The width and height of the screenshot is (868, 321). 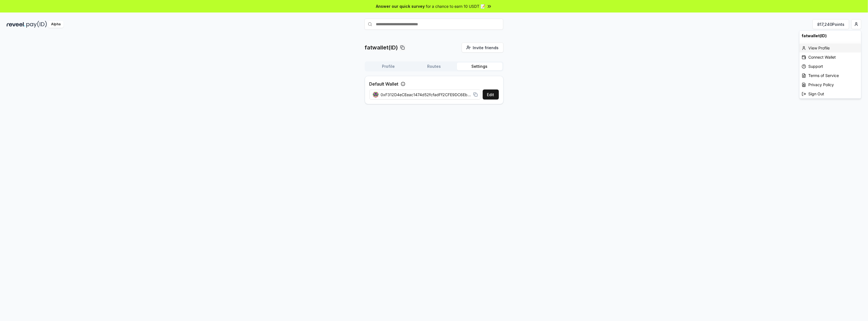 What do you see at coordinates (830, 94) in the screenshot?
I see `div: Sign Out` at bounding box center [830, 94].